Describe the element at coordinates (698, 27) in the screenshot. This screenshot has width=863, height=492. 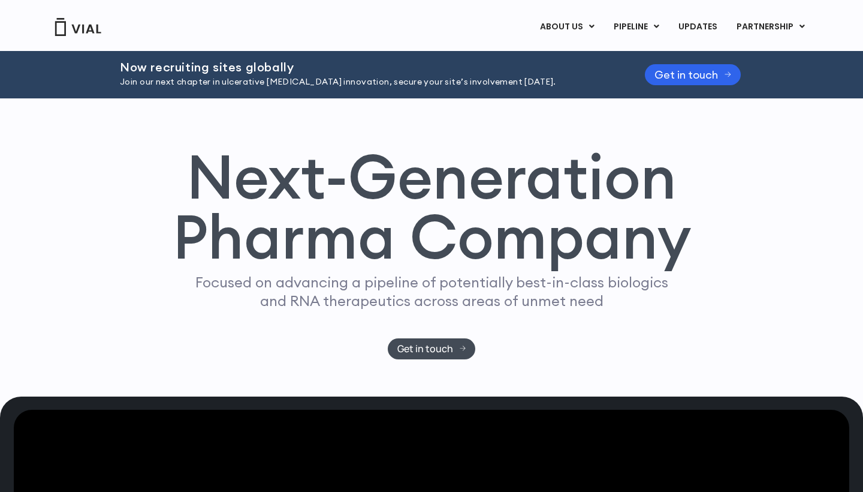
I see `a: UPDATES` at that location.